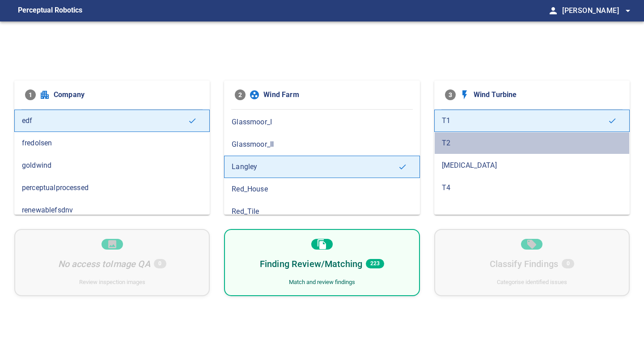 This screenshot has height=348, width=644. What do you see at coordinates (451, 95) in the screenshot?
I see `span: 3` at bounding box center [451, 95].